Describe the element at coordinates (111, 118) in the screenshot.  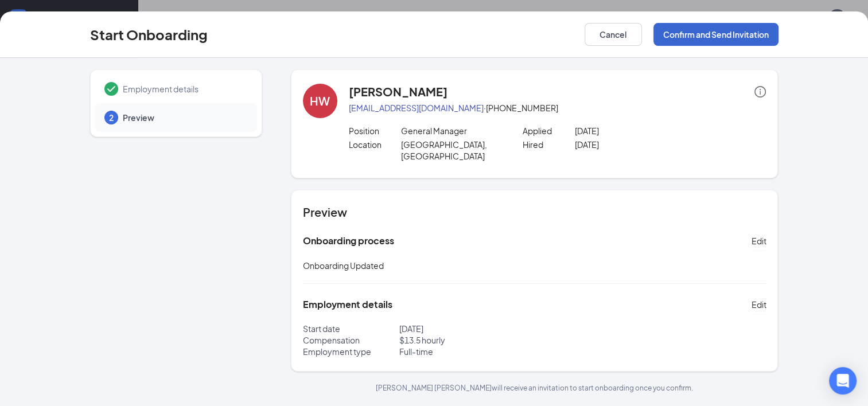
I see `span: 2` at that location.